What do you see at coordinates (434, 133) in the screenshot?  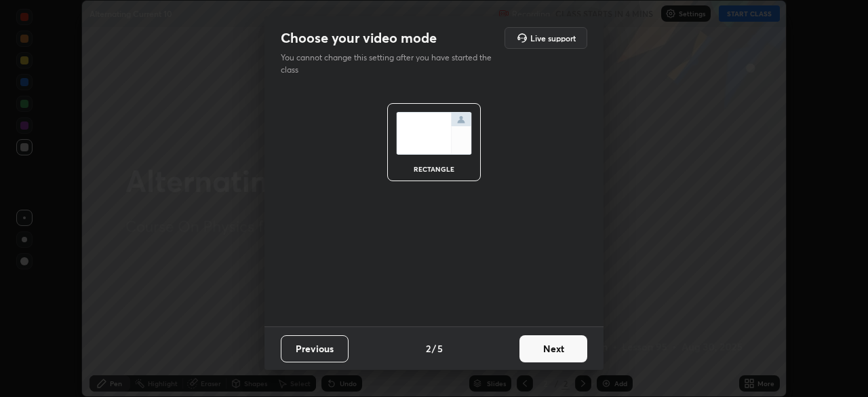 I see `img: normalScreenIcon.ae25ed63.svg` at bounding box center [434, 133].